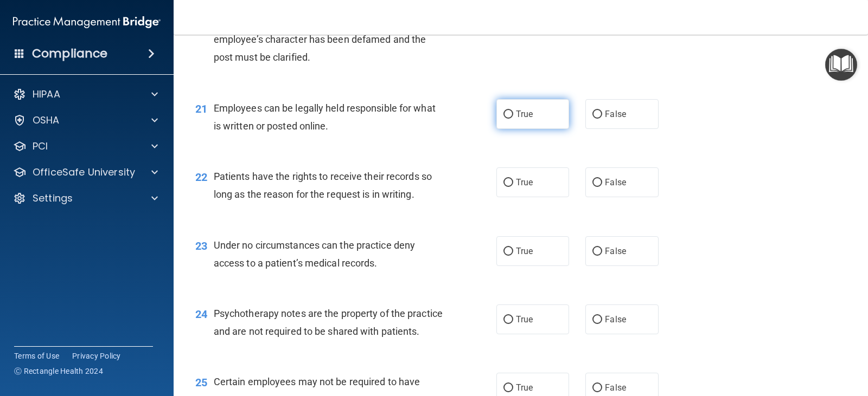 The width and height of the screenshot is (868, 396). Describe the element at coordinates (328, 323) in the screenshot. I see `span: Psychotherapy notes are the property of the practice and are not required to be shared with patie...` at that location.